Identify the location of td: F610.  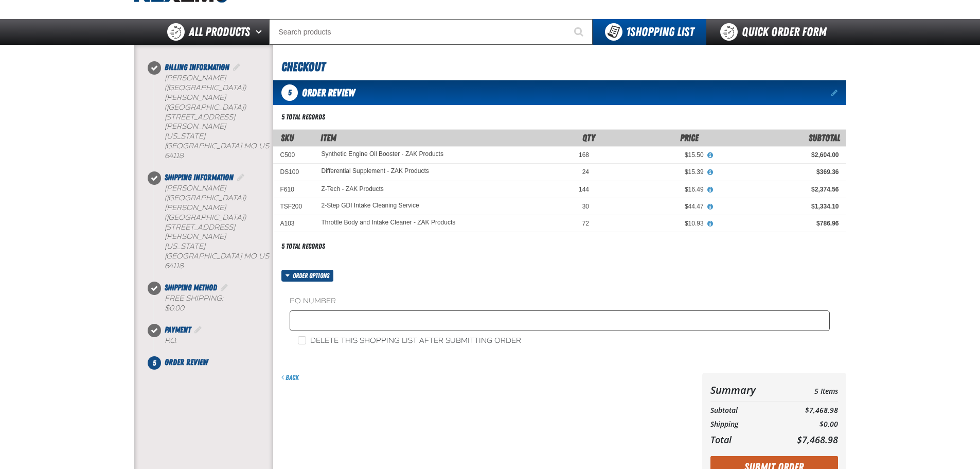
(294, 189).